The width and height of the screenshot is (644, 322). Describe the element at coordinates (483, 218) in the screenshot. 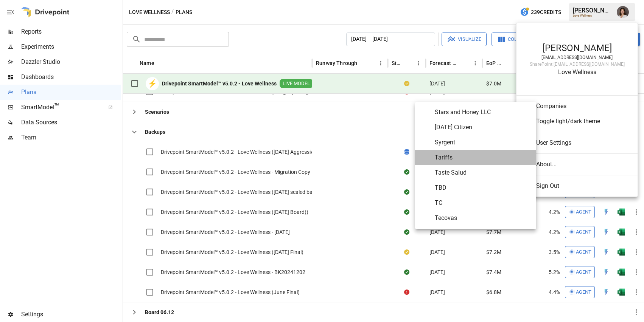

I see `span: Tecovas` at that location.